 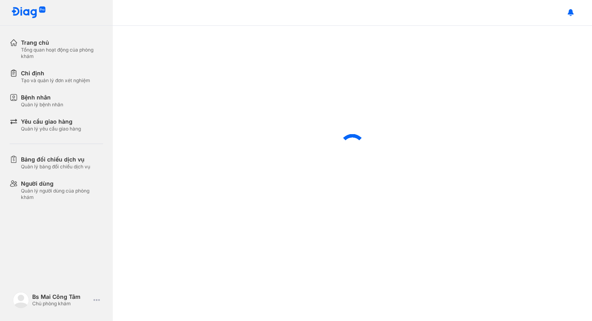 I want to click on div: Quản lý bệnh nhân, so click(x=42, y=105).